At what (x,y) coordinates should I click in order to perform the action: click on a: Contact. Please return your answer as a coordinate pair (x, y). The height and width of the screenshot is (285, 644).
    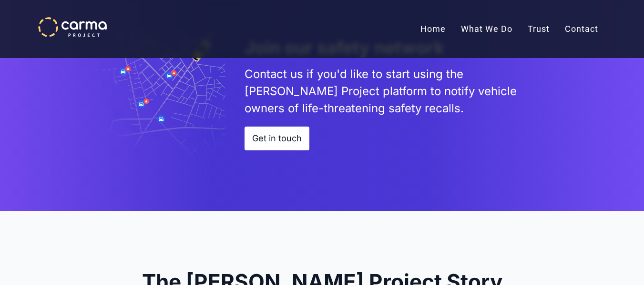
    Looking at the image, I should click on (582, 29).